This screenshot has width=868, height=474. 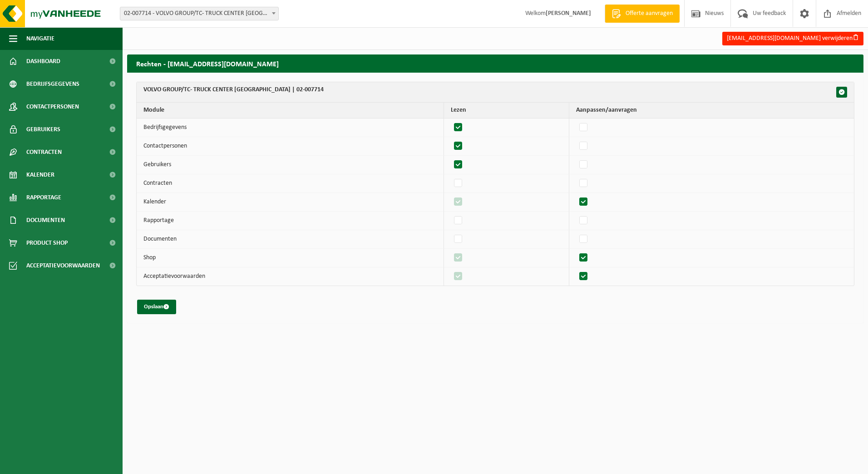 I want to click on td: Rapportage, so click(x=290, y=220).